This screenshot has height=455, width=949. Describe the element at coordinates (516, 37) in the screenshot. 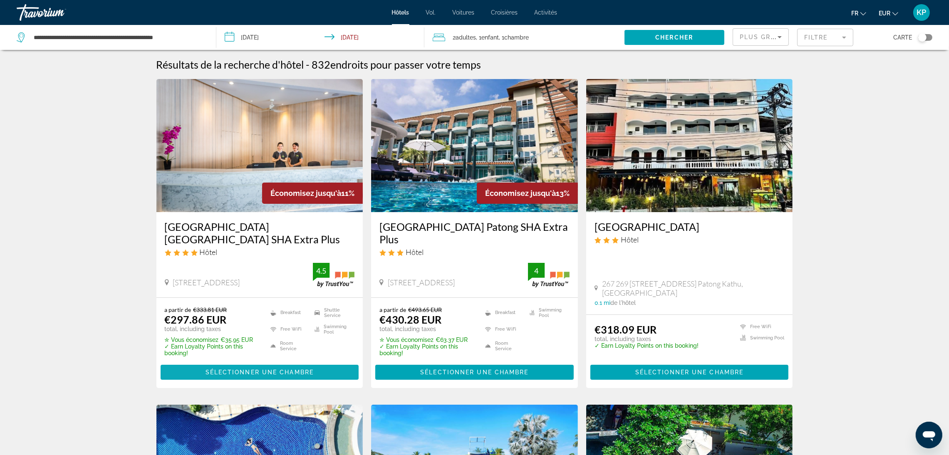

I see `span: Chambre` at that location.